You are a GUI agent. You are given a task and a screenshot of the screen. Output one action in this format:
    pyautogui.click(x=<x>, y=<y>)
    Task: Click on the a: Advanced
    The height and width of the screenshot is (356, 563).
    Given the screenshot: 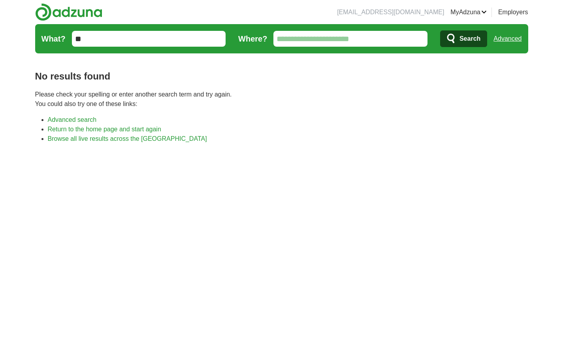 What is the action you would take?
    pyautogui.click(x=507, y=39)
    